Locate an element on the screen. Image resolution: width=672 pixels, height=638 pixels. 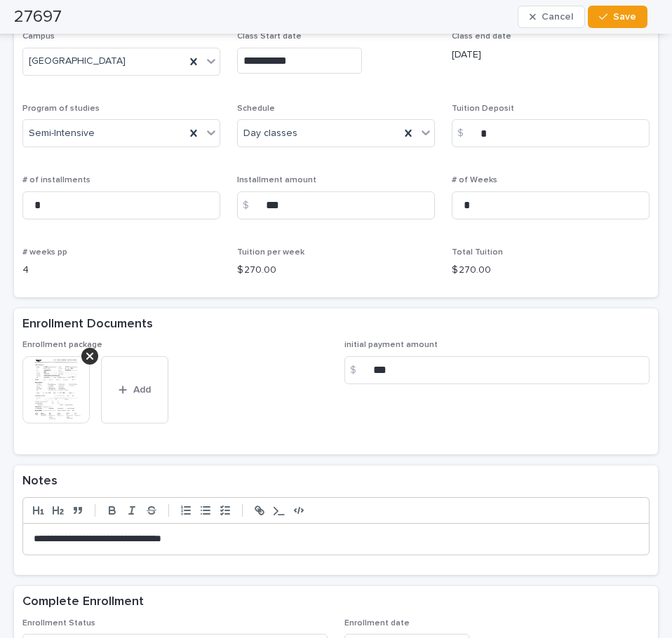
h2: Notes is located at coordinates (40, 482).